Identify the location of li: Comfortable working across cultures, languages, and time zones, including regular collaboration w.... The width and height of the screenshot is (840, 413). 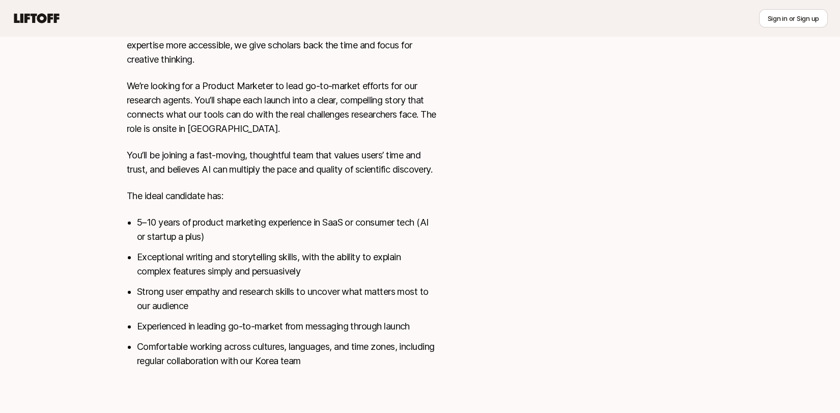
(287, 354).